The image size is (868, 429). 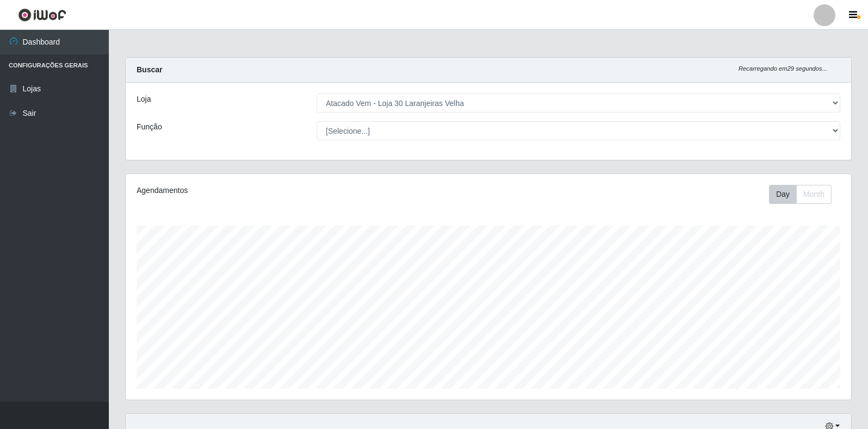 What do you see at coordinates (800, 194) in the screenshot?
I see `div: First group` at bounding box center [800, 194].